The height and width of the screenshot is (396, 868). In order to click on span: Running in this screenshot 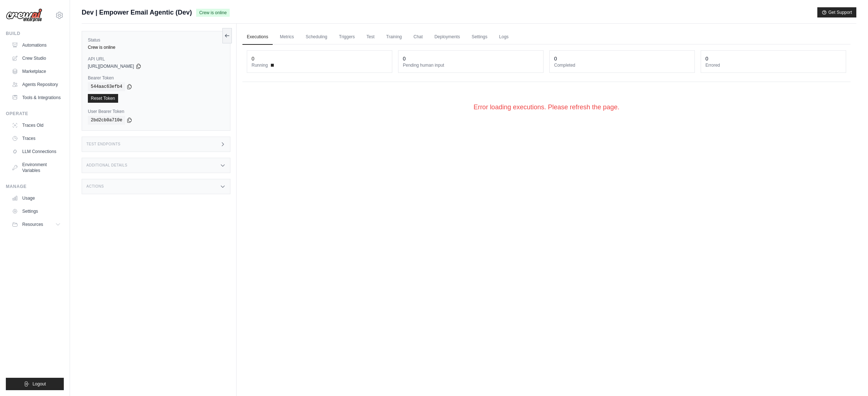, I will do `click(260, 65)`.